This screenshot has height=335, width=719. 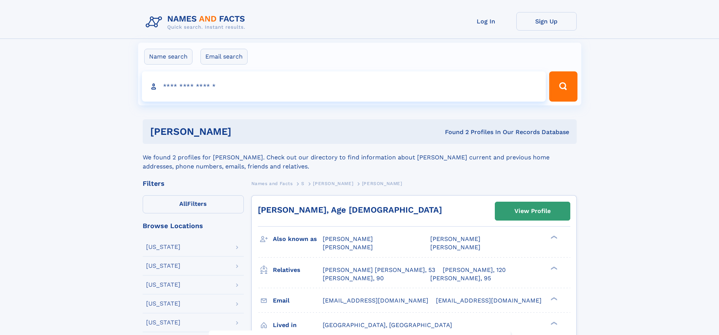 What do you see at coordinates (453, 132) in the screenshot?
I see `div: Found 2 Profiles In Our Records Database` at bounding box center [453, 132].